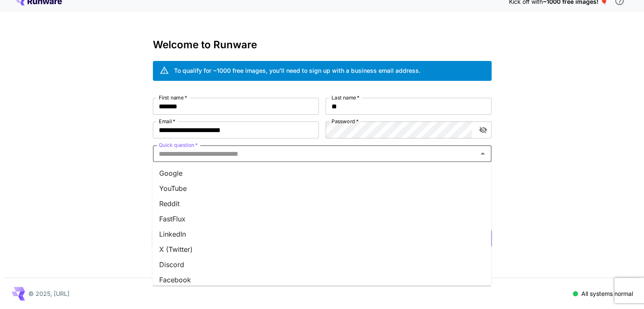  I want to click on li: Reddit, so click(322, 204).